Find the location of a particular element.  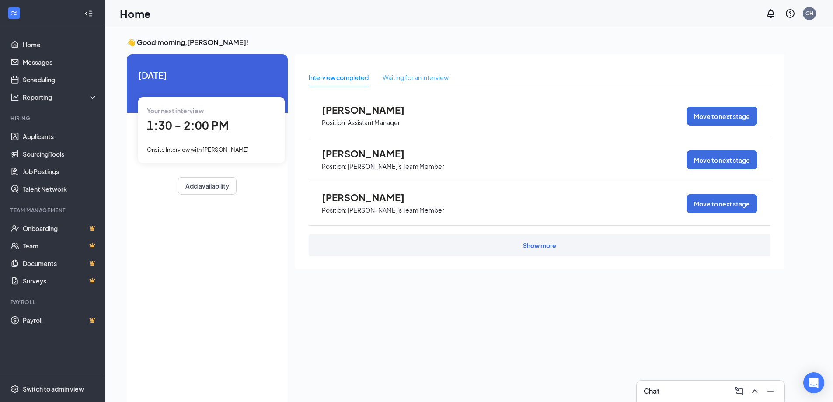

svg: Collapse is located at coordinates (89, 14).